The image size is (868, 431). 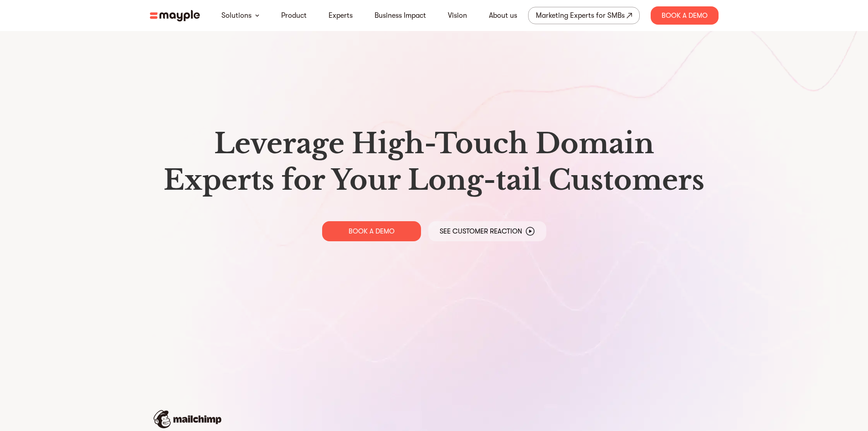 I want to click on a: Business Impact, so click(x=400, y=16).